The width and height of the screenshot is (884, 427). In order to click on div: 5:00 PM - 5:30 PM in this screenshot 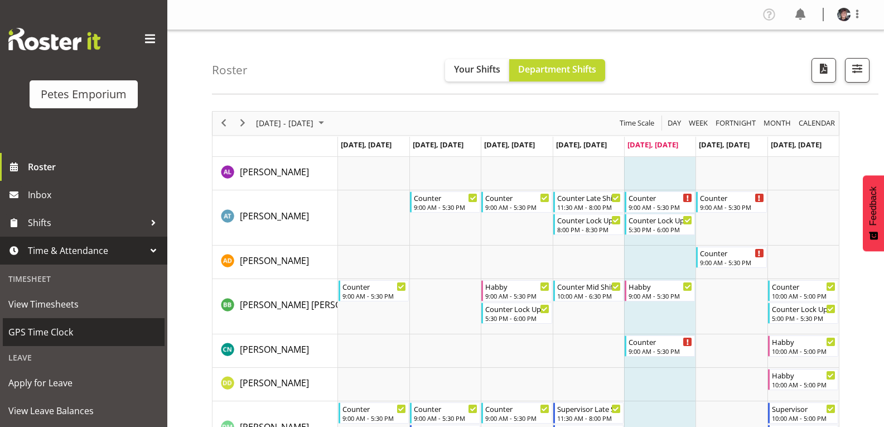, I will do `click(804, 318)`.